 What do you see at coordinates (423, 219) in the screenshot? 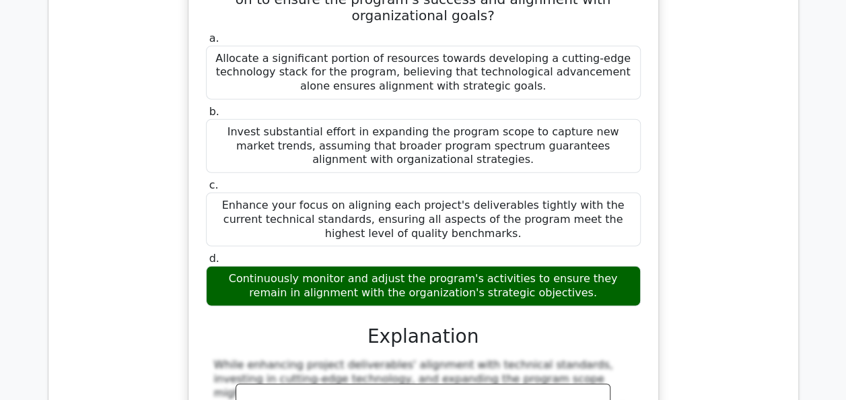
I see `div: Enhance your focus on aligning each project's deliverables tightly with the current technical sta...` at bounding box center [423, 219].